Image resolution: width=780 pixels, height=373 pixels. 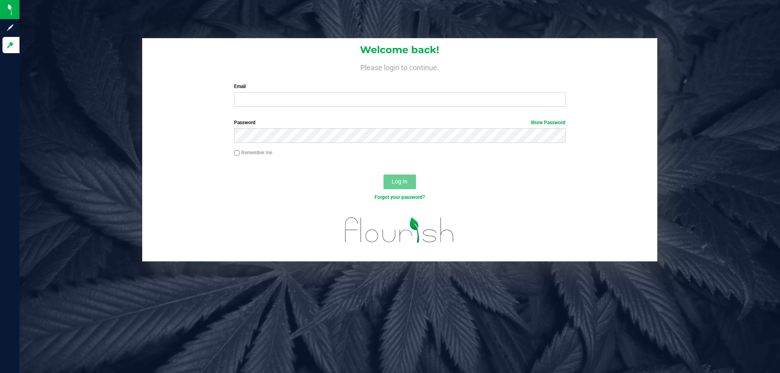 I want to click on h1: Welcome back!, so click(x=400, y=50).